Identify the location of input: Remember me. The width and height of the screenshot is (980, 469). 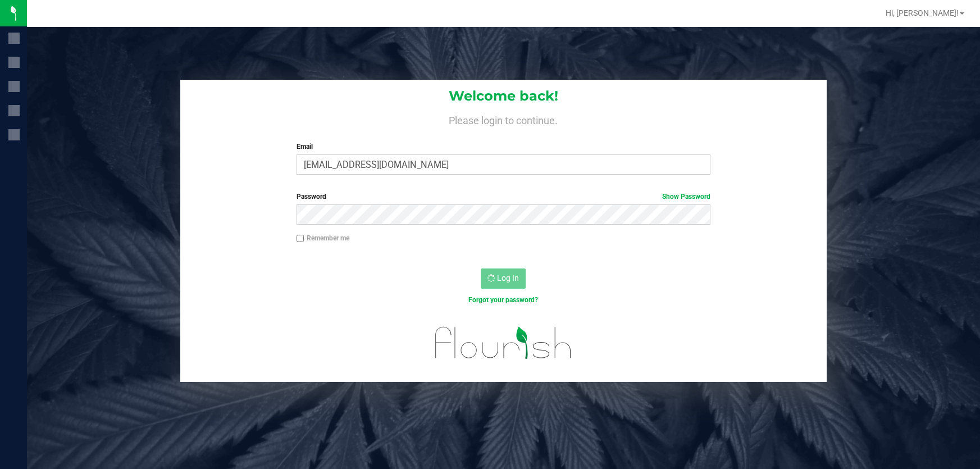
(300, 239).